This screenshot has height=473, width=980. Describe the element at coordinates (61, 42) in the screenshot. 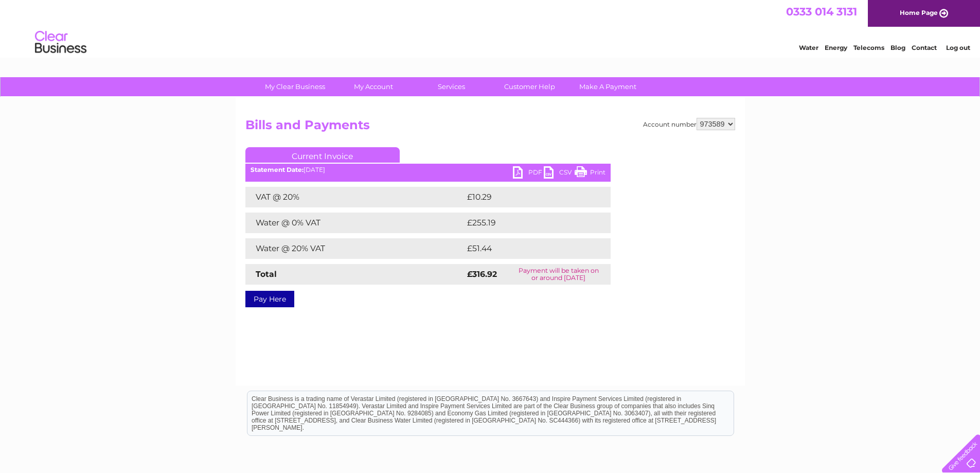

I see `img: logo.png` at that location.